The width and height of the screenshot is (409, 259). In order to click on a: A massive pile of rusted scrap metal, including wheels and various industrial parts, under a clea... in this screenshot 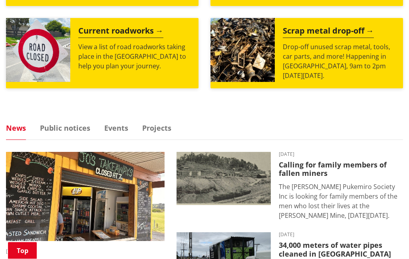, I will do `click(306, 53)`.